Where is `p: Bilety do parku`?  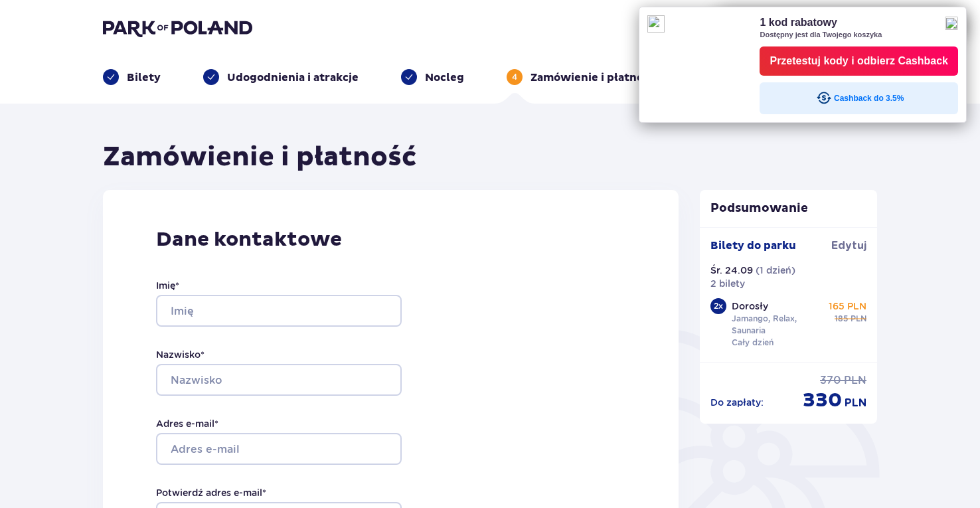
p: Bilety do parku is located at coordinates (753, 246).